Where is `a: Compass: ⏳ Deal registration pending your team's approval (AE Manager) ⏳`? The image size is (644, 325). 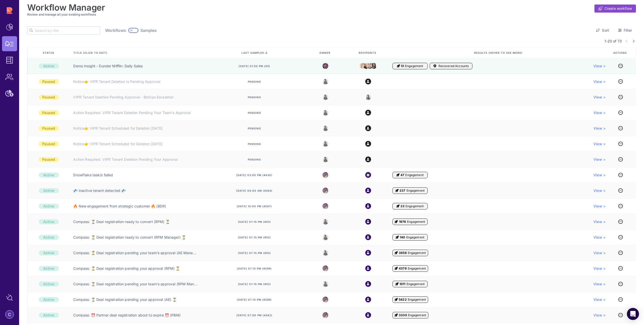
a: Compass: ⏳ Deal registration pending your team's approval (AE Manager) ⏳ is located at coordinates (135, 253).